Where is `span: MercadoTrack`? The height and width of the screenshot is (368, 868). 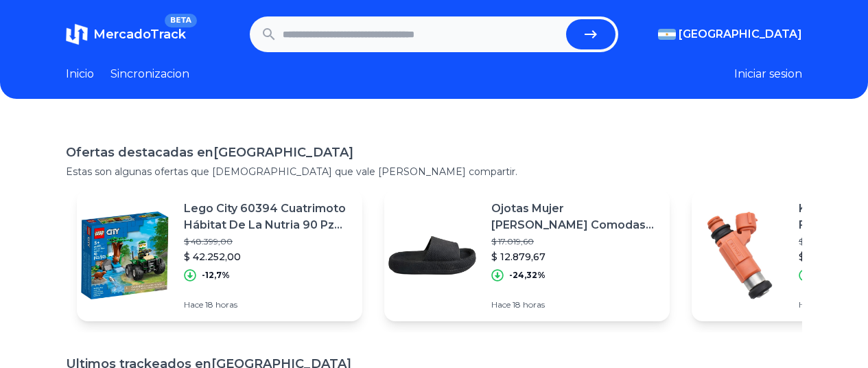 span: MercadoTrack is located at coordinates (140, 35).